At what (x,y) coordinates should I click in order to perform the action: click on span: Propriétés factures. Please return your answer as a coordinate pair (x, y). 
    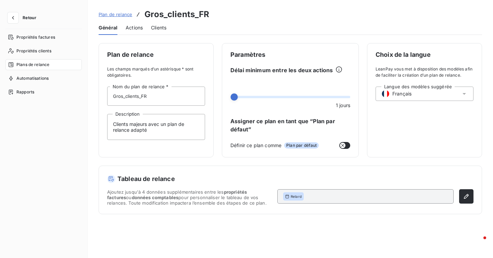
    Looking at the image, I should click on (36, 37).